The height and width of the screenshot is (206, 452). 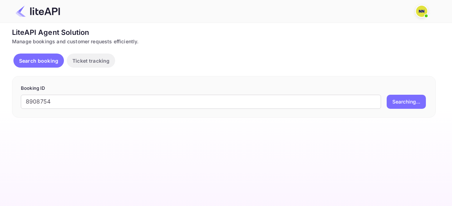 What do you see at coordinates (201, 102) in the screenshot?
I see `input: Enter Booking ID (e.g., 63782194)` at bounding box center [201, 102].